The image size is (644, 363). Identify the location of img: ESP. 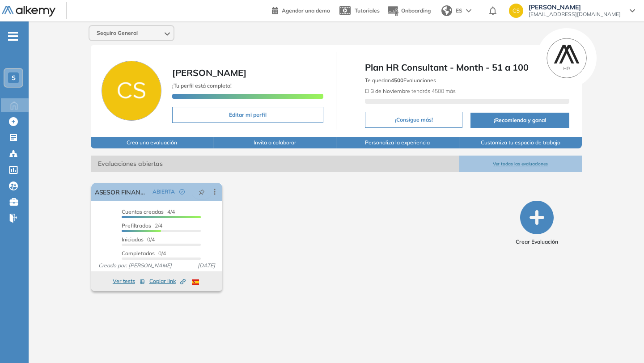
(195, 282).